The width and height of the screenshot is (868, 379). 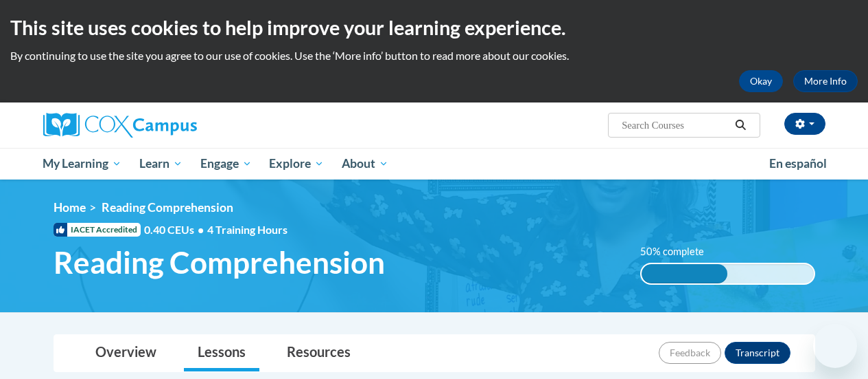 I want to click on button: Account Settings, so click(x=806, y=123).